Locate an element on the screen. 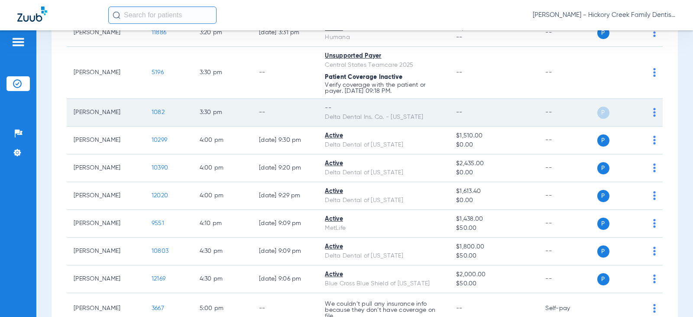 The image size is (693, 317). div: Humana is located at coordinates (384, 37).